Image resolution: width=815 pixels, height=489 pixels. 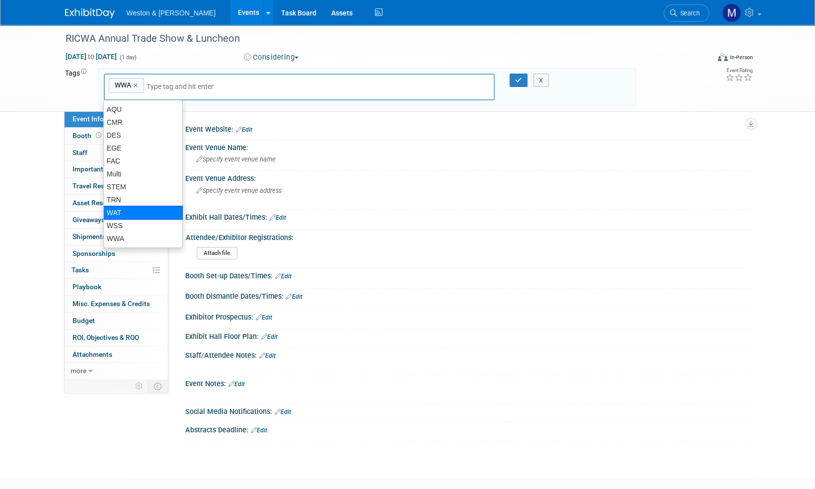 I want to click on a: Misc. Expenses & Credits, so click(x=116, y=304).